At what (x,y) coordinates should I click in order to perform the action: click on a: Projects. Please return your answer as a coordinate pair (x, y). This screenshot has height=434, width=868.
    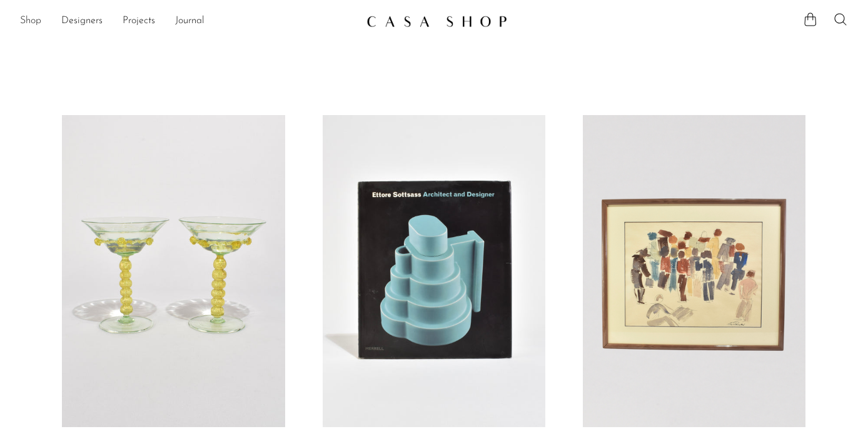
    Looking at the image, I should click on (138, 21).